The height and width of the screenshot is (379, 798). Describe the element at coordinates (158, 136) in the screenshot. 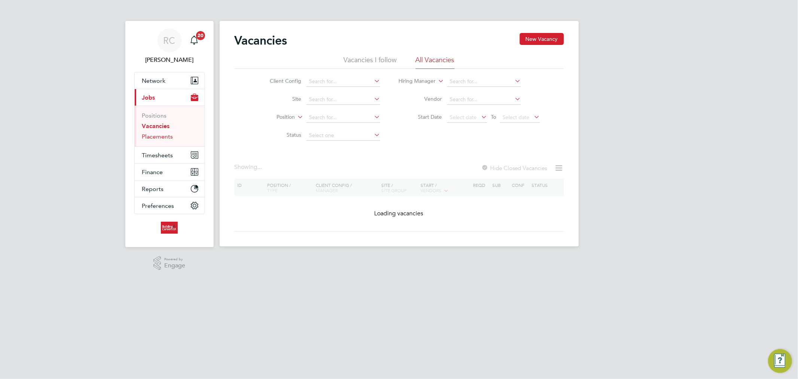

I see `a: Placements` at that location.